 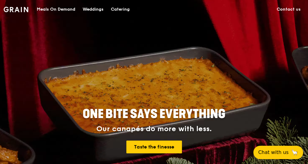 I want to click on div: Our canapés do more with less., so click(x=154, y=129).